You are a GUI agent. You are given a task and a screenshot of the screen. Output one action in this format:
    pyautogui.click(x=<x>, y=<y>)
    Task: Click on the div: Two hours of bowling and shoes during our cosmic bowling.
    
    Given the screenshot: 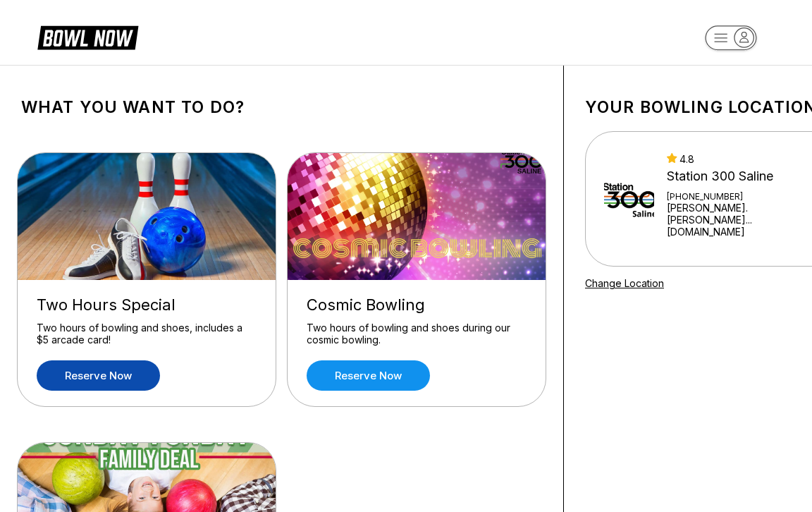 What is the action you would take?
    pyautogui.click(x=417, y=334)
    